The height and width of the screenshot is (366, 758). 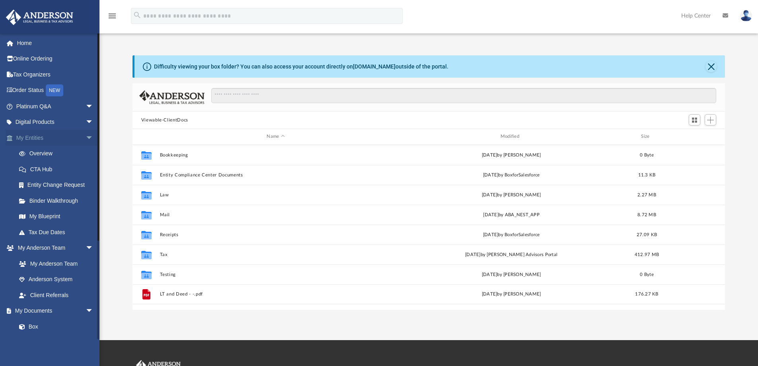 I want to click on a: My Documentsarrow_drop_down, so click(x=53, y=311).